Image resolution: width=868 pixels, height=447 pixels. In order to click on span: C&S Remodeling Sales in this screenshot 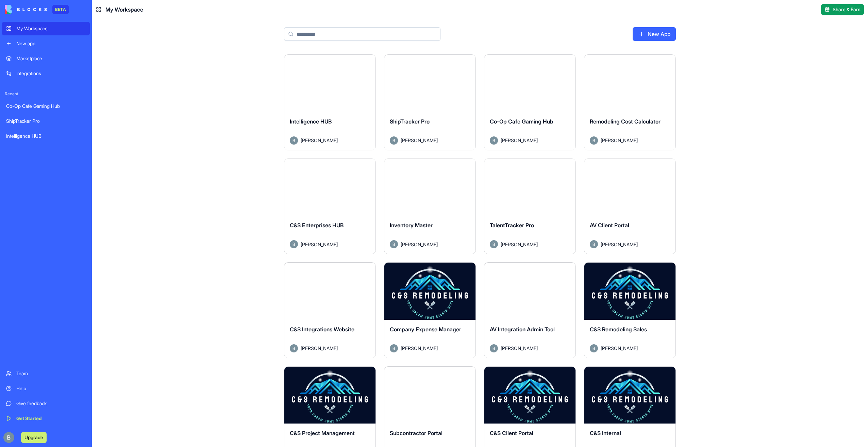, I will do `click(618, 329)`.